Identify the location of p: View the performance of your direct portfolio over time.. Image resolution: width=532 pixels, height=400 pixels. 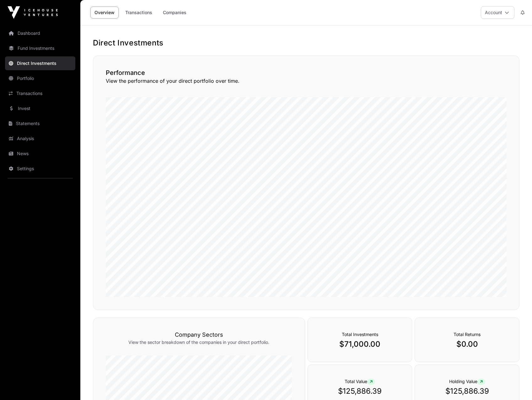
(306, 81).